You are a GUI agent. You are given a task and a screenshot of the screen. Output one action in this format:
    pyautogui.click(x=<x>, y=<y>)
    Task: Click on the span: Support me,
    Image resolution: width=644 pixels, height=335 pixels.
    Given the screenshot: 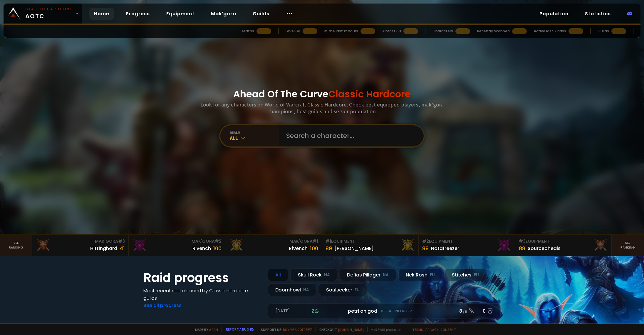 What is the action you would take?
    pyautogui.click(x=284, y=329)
    